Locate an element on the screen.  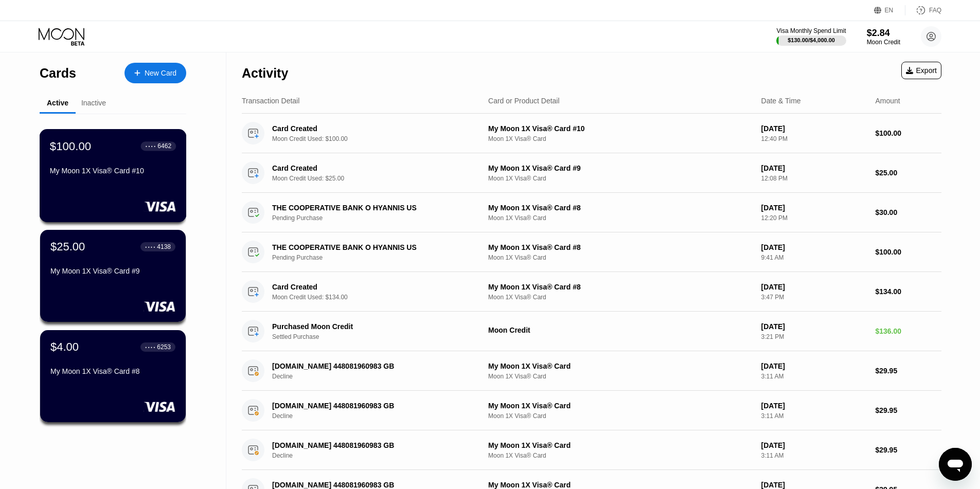
div: THE COOPERATIVE BANK O HYANNIS US is located at coordinates (372, 208).